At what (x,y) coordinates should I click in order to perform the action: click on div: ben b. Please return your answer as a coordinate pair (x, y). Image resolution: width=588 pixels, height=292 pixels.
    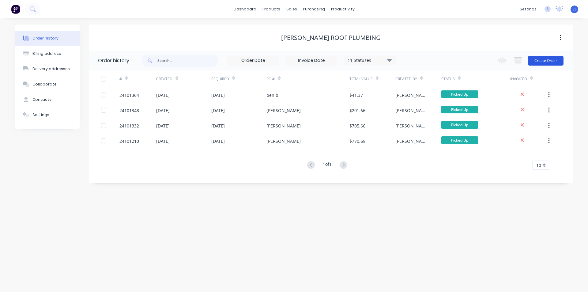
    Looking at the image, I should click on (272, 95).